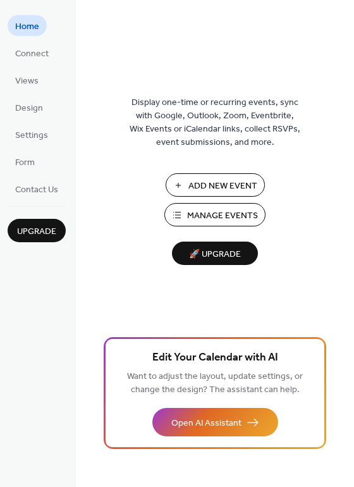  Describe the element at coordinates (27, 81) in the screenshot. I see `span: Views` at that location.